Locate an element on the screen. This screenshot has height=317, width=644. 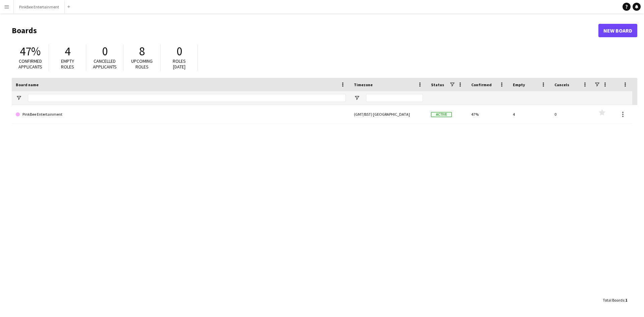
span: Upcoming roles is located at coordinates (142, 64).